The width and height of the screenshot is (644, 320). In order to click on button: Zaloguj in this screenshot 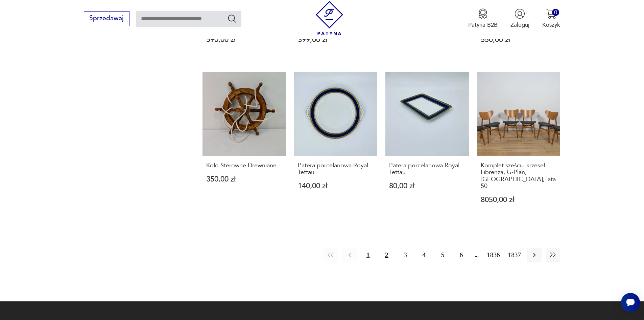, I will do `click(520, 19)`.